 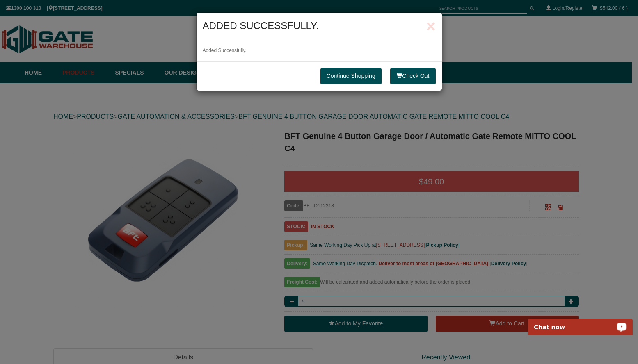 What do you see at coordinates (430, 26) in the screenshot?
I see `button: Close` at bounding box center [430, 26].